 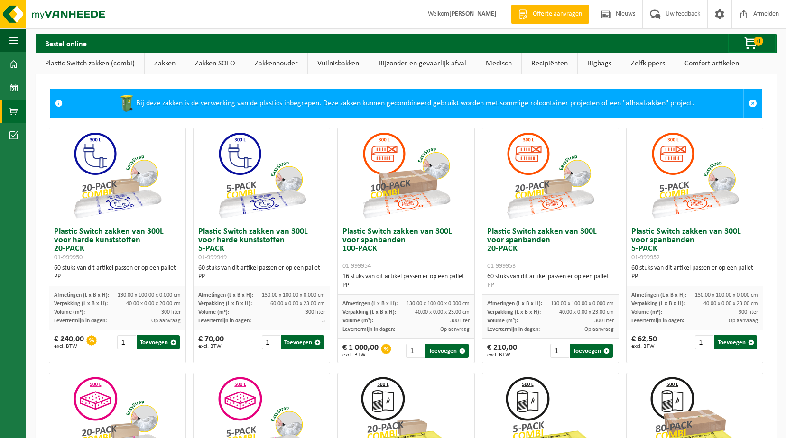 I want to click on span: 01-999952, so click(x=645, y=258).